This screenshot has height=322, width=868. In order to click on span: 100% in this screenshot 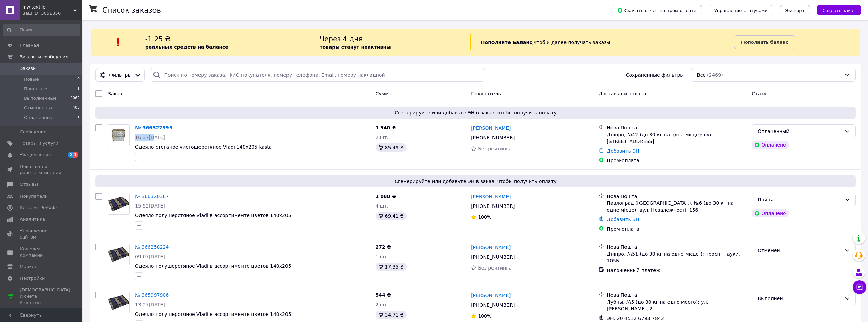, I will do `click(485, 217)`.